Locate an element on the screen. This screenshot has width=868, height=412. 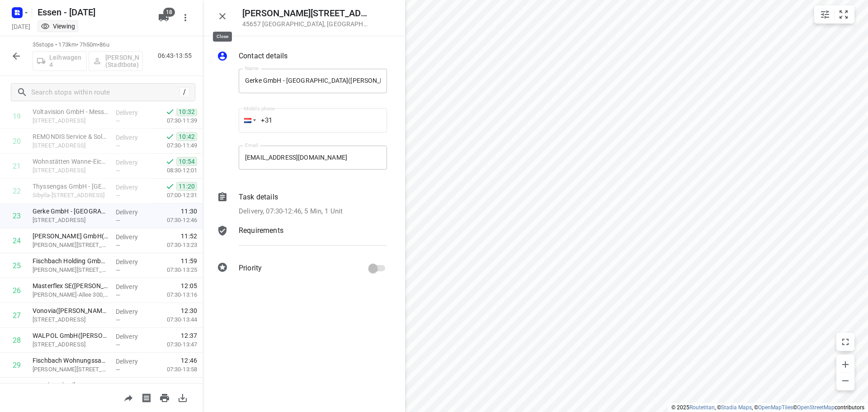
span: Print route is located at coordinates (165, 397).